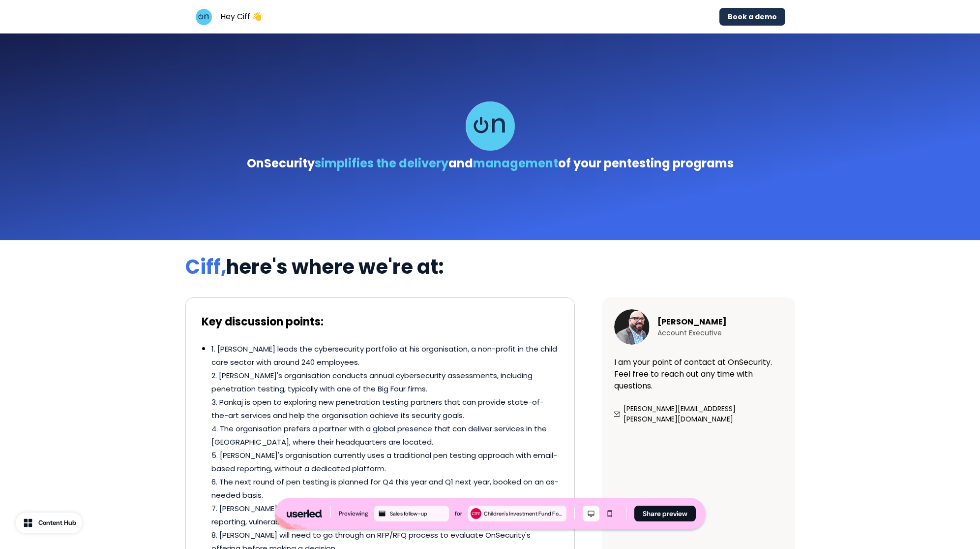  I want to click on span: simplifies the delivery, so click(382, 163).